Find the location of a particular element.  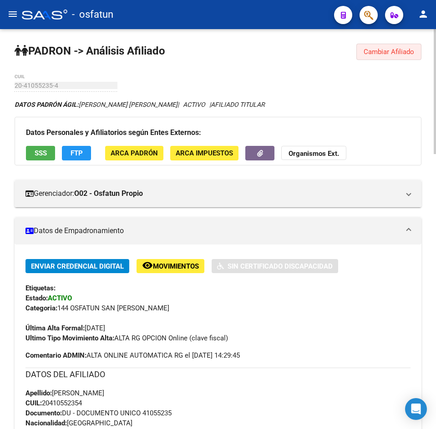

strong: Organismos Ext. is located at coordinates (313, 154).